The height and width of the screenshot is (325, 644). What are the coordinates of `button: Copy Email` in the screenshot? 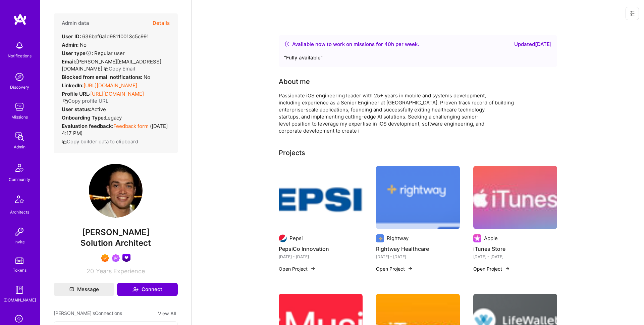 It's located at (119, 68).